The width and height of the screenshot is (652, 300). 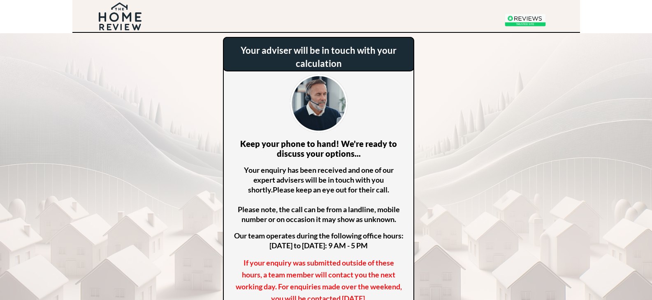 I want to click on span: Please keep an eye out for their call., so click(x=330, y=190).